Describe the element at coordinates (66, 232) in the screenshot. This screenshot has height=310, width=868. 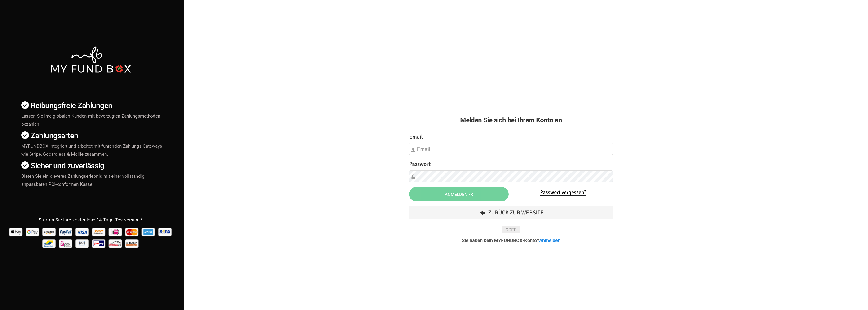
I see `img: Paypal` at that location.